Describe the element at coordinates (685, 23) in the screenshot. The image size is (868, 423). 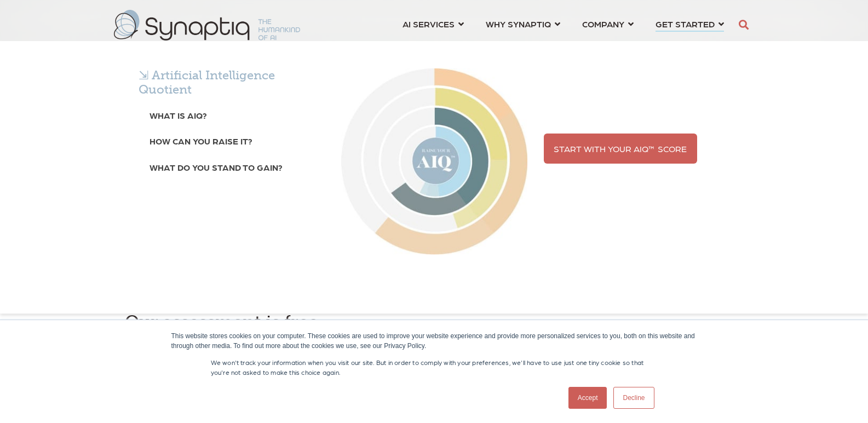
I see `span: GET STARTED` at that location.